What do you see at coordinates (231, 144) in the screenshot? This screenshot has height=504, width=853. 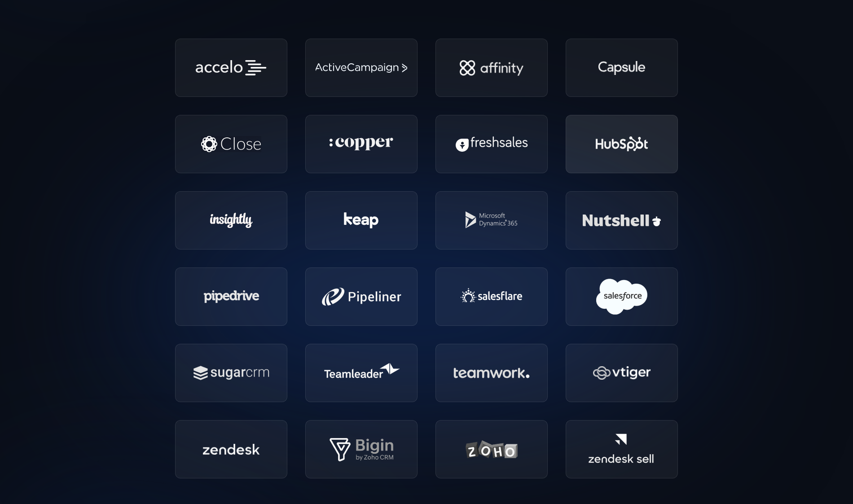 I see `img: Close CRM` at bounding box center [231, 144].